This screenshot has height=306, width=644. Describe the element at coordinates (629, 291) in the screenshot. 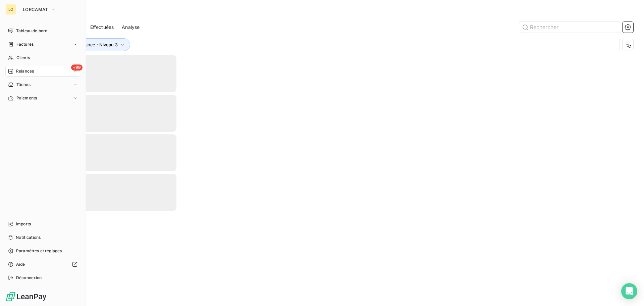

I see `div: Open Intercom Messenger` at that location.